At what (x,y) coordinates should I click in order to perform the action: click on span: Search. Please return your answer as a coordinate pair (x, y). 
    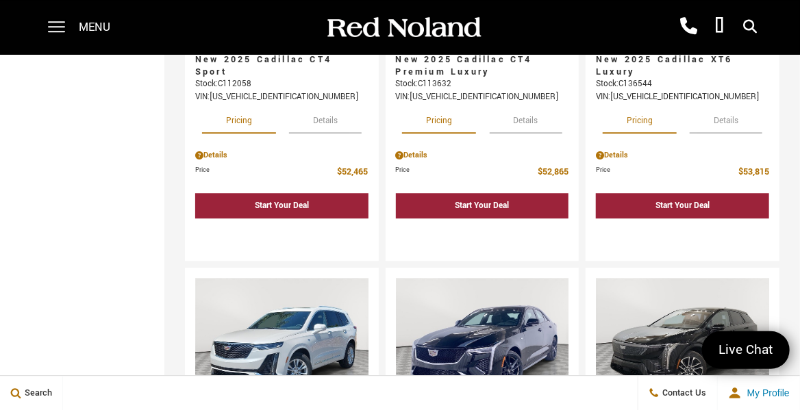
    Looking at the image, I should click on (36, 393).